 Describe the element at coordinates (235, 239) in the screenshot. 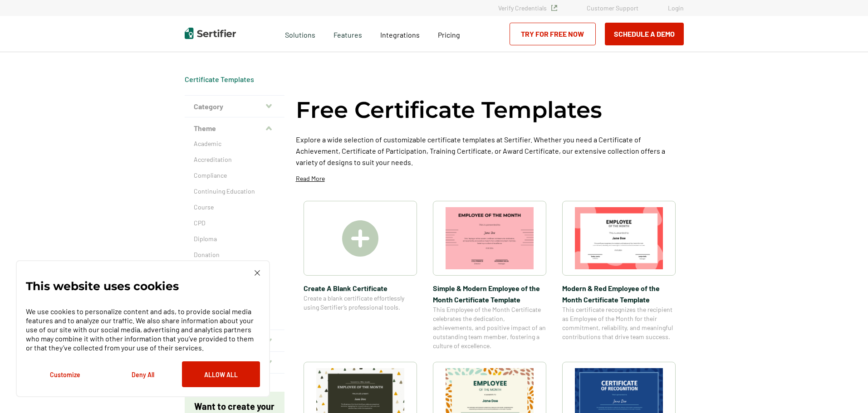

I see `p: Diploma` at that location.